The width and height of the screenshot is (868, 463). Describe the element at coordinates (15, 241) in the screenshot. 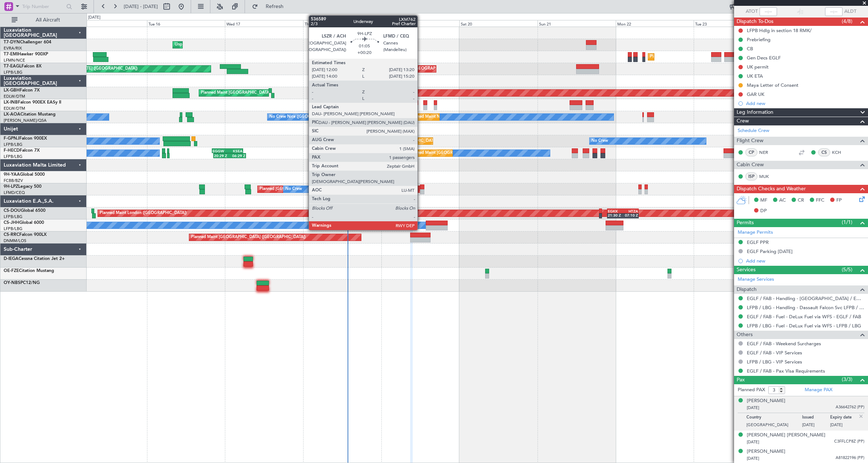

I see `a: DNMM/LOS` at that location.